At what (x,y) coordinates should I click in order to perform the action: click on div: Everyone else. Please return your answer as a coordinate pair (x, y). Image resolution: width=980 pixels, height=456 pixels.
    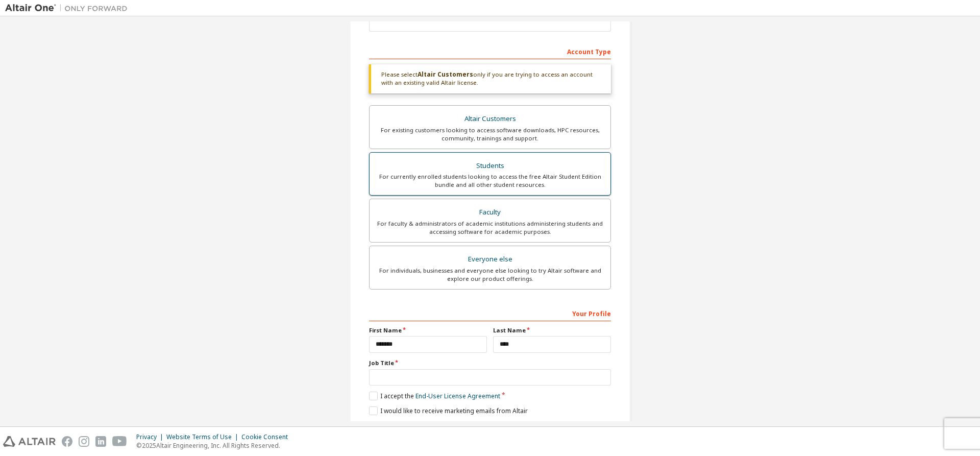
    Looking at the image, I should click on (490, 259).